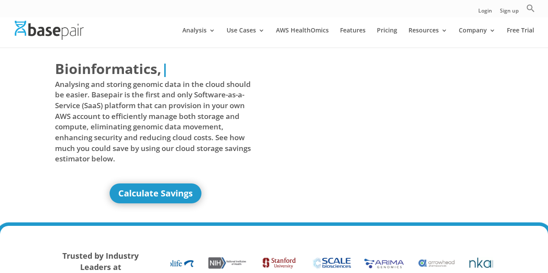 Image resolution: width=548 pixels, height=273 pixels. I want to click on a: Analysis, so click(199, 37).